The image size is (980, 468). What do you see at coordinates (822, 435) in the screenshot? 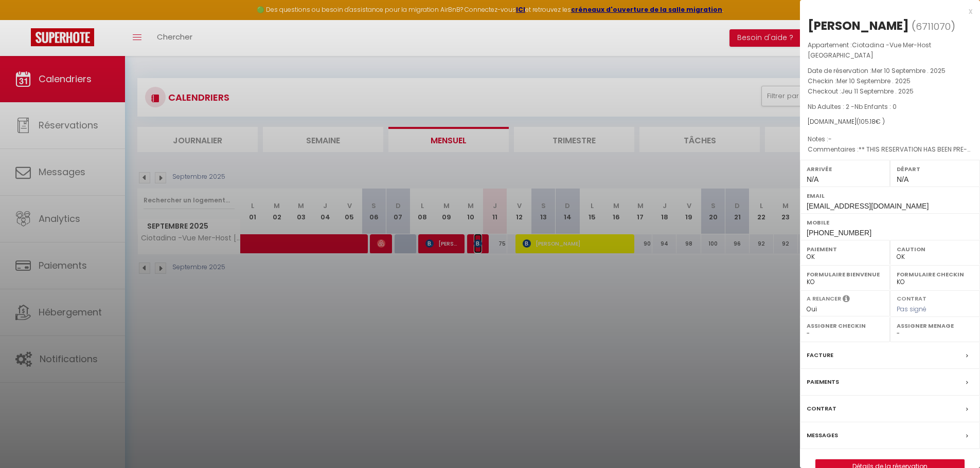
I see `label: Messages` at bounding box center [822, 435].